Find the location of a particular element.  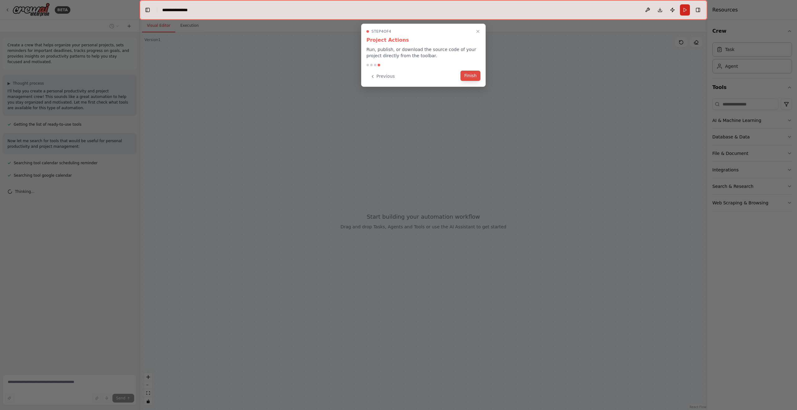

button: Hide left sidebar is located at coordinates (147, 10).